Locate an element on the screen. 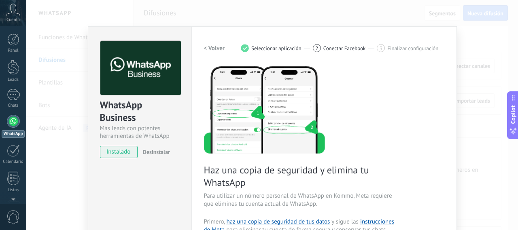 The image size is (518, 230). img: logo_main.png is located at coordinates (140, 68).